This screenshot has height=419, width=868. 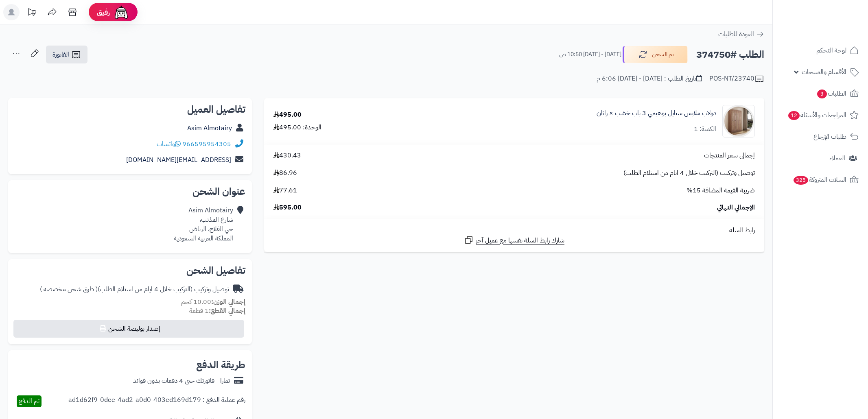 I want to click on div: رقم عملية الدفع : ad1d62f9-0dee-4ad2-a0d0-403ed169d179, so click(x=157, y=401).